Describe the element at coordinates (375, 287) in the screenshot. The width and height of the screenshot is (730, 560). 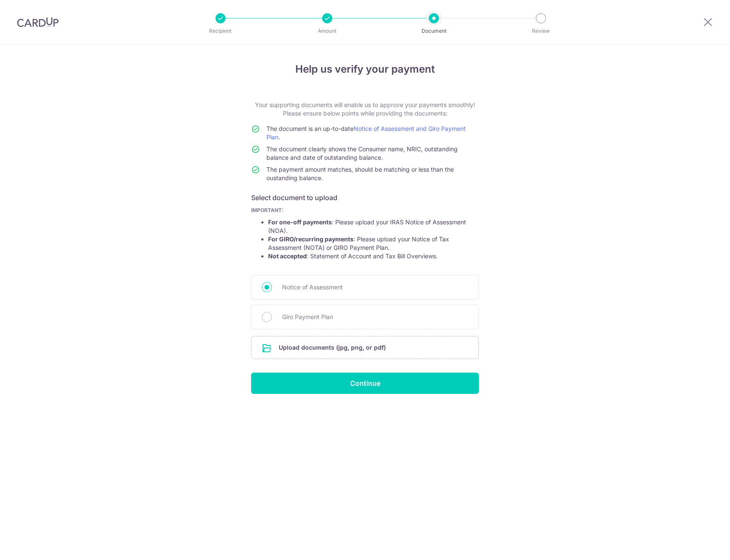
I see `span: Notice of Assessment` at that location.